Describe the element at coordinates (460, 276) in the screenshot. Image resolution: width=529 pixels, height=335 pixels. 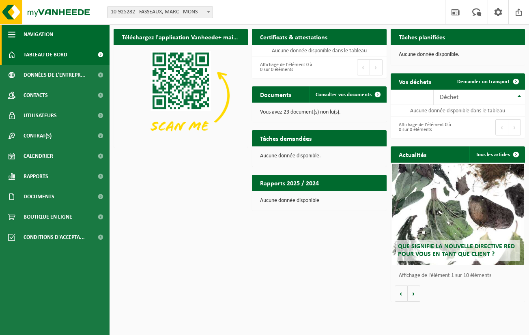
I see `p: Affichage de l'élément 1 sur 10 éléments` at that location.